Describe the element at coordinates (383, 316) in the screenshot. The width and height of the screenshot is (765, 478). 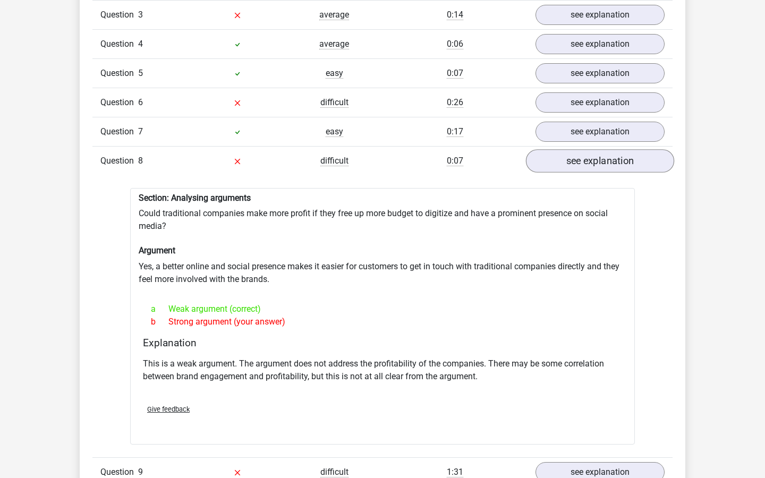
I see `div: Could traditional companies make more profit if they free up more budget to digitize and have a p...` at that location.